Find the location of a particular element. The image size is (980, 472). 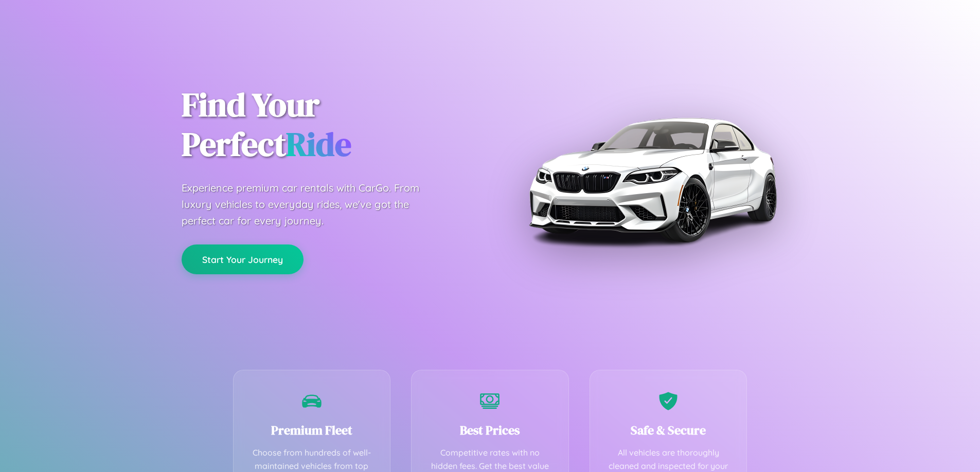

p: Experience premium car rentals with CarGo. From luxury vehicles to everyday rides, we've got the ... is located at coordinates (311, 205).